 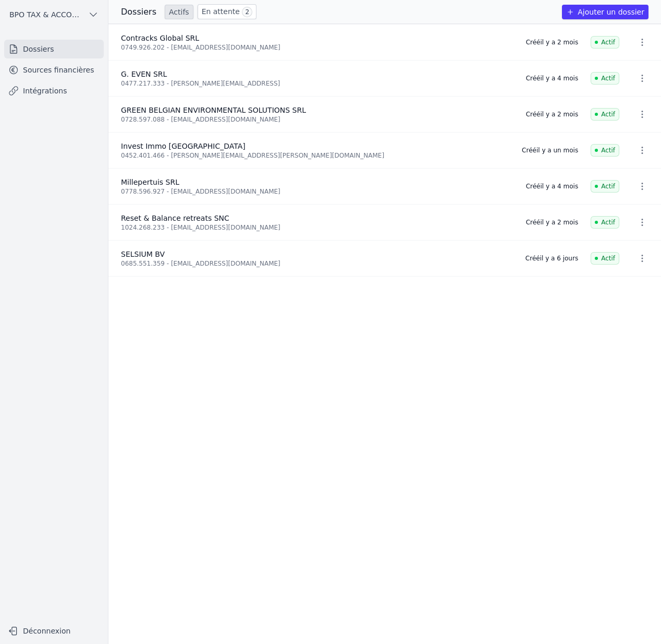 I want to click on span: 2, so click(x=247, y=12).